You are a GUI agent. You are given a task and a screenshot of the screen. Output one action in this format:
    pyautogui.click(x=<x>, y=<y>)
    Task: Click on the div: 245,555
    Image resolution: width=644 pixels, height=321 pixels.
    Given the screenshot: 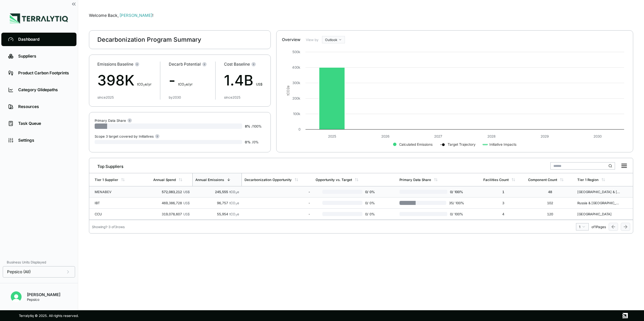 What is the action you would take?
    pyautogui.click(x=217, y=192)
    